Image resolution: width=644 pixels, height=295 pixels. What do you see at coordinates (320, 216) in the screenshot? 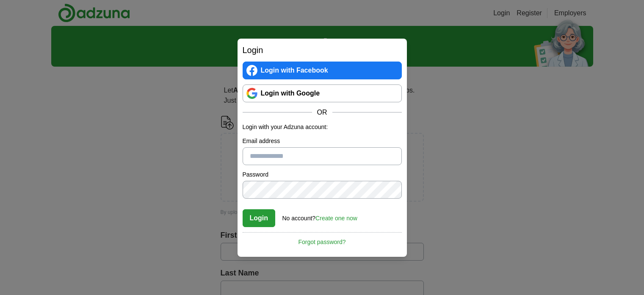
I see `div: No account?` at bounding box center [320, 216].